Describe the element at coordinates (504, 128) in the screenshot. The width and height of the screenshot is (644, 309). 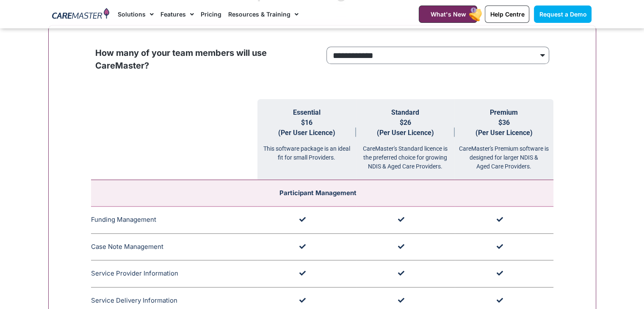
I see `span: $36 (Per User Licence)` at that location.